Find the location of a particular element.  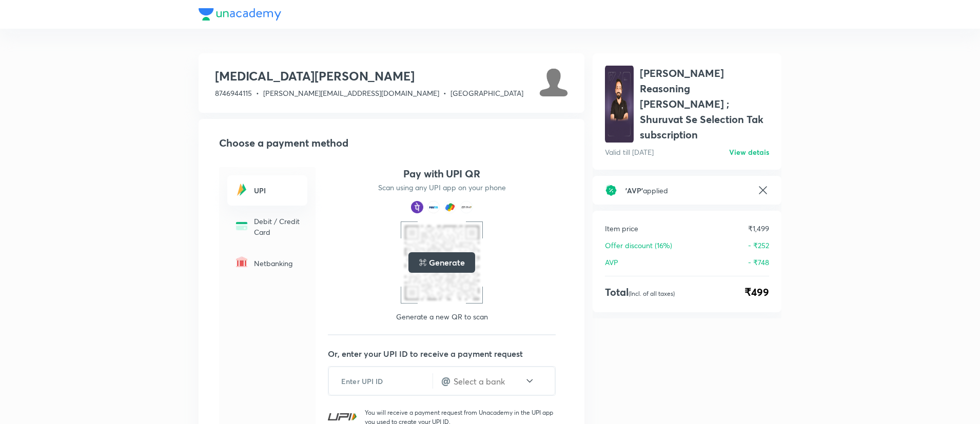

p: Generate a new QR to scan is located at coordinates (442, 317).